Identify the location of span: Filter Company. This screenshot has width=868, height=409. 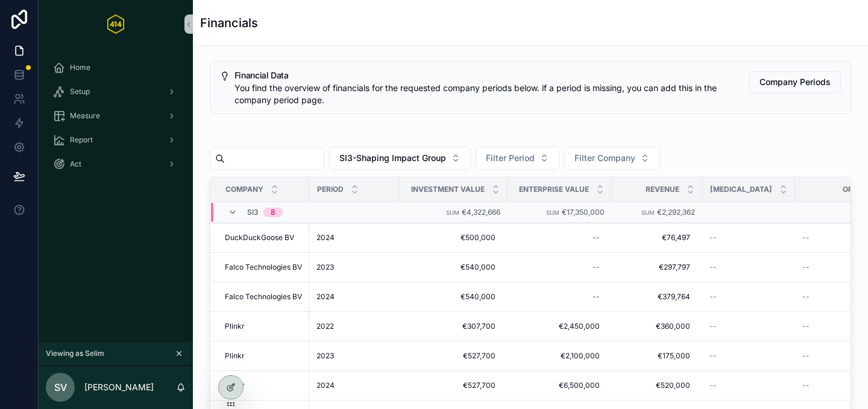
(605, 158).